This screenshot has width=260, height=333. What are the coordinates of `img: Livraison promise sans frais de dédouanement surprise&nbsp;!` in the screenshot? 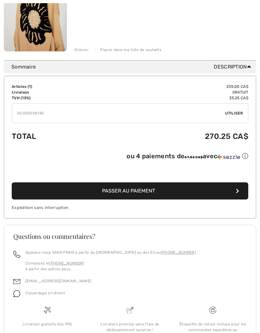 It's located at (130, 310).